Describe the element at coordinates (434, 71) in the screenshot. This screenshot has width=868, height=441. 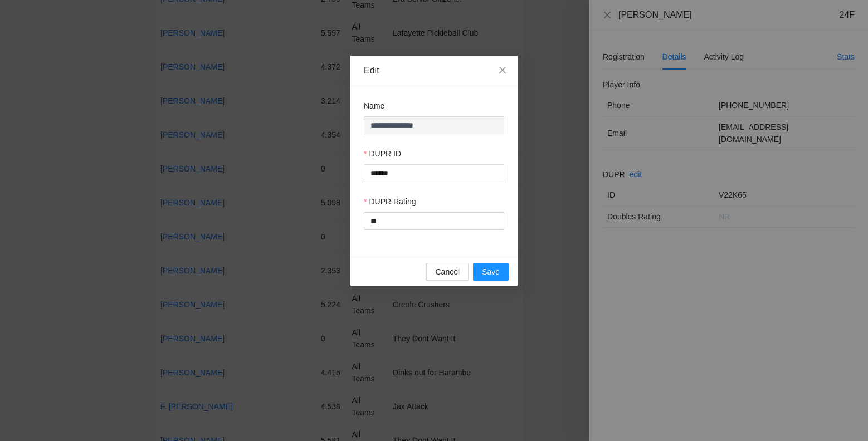
I see `div: Edit` at that location.